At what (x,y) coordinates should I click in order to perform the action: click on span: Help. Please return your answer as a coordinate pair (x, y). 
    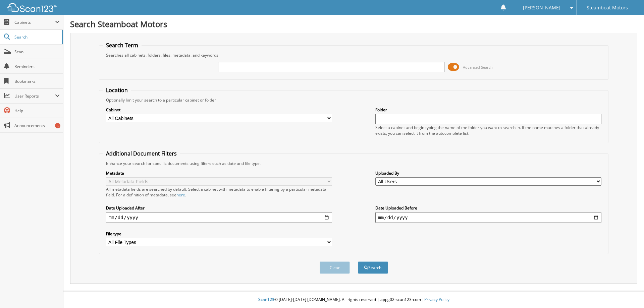
    Looking at the image, I should click on (37, 111).